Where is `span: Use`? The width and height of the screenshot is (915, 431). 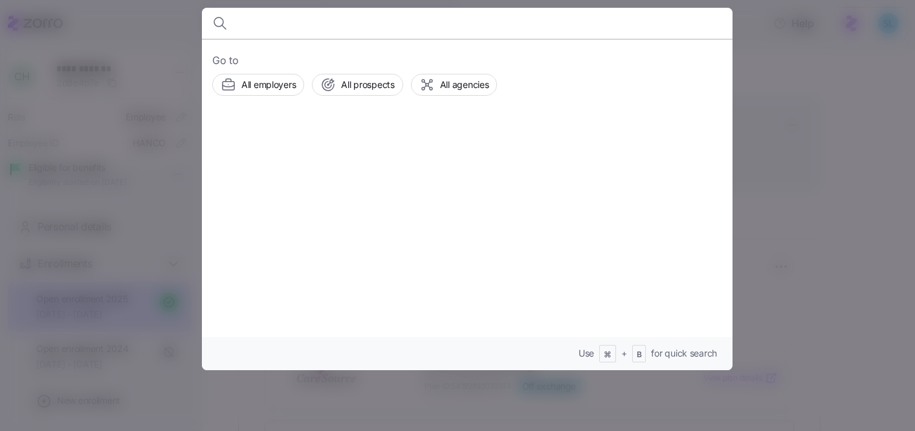
span: Use is located at coordinates (586, 353).